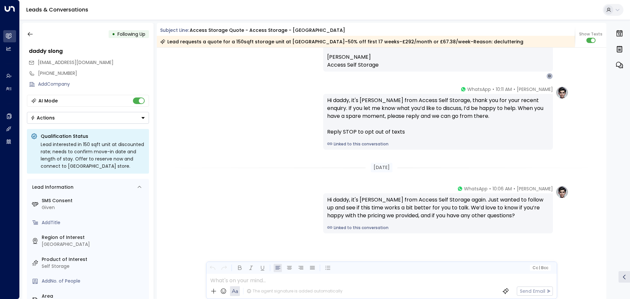 Image resolution: width=630 pixels, height=299 pixels. Describe the element at coordinates (224, 268) in the screenshot. I see `button: Redo` at that location.